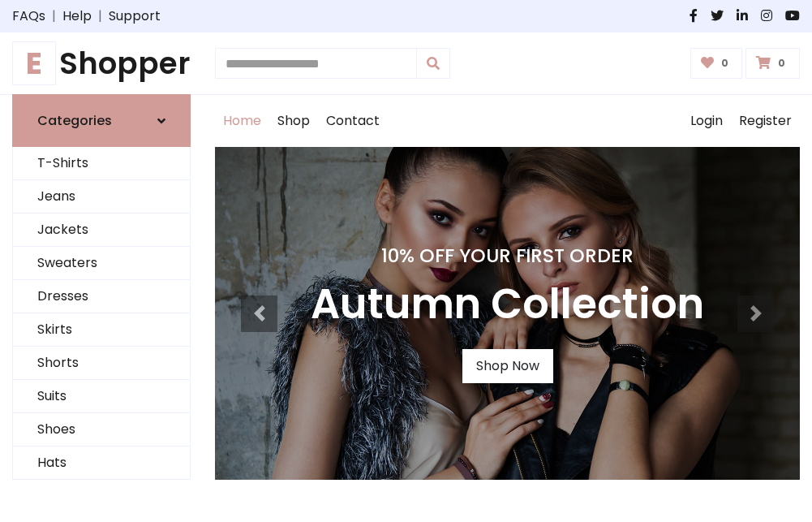  What do you see at coordinates (101, 296) in the screenshot?
I see `a: Dresses` at bounding box center [101, 296].